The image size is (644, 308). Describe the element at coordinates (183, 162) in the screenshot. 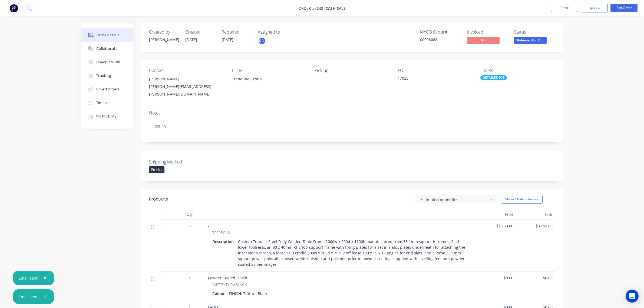

I see `label: Shipping Method` at that location.